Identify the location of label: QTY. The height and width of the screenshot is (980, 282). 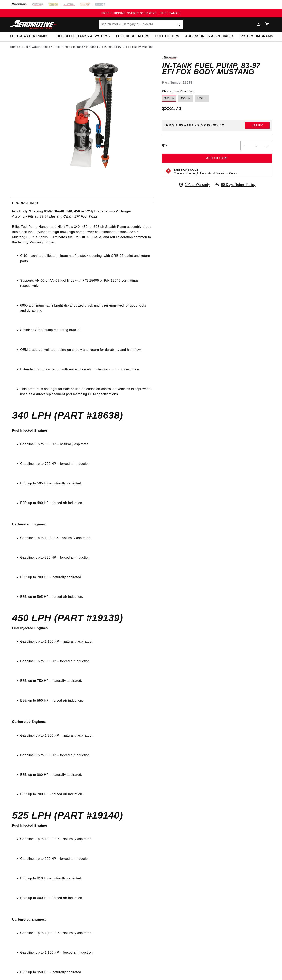
(165, 145).